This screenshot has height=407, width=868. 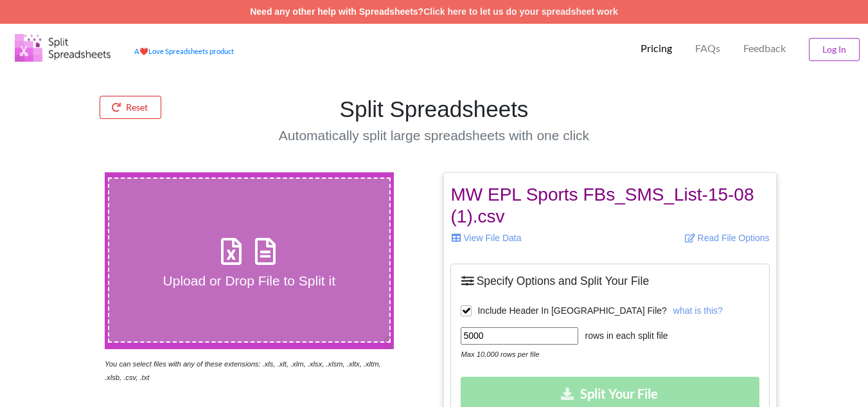 I want to click on h5: Specify Options and Split Your File, so click(x=609, y=281).